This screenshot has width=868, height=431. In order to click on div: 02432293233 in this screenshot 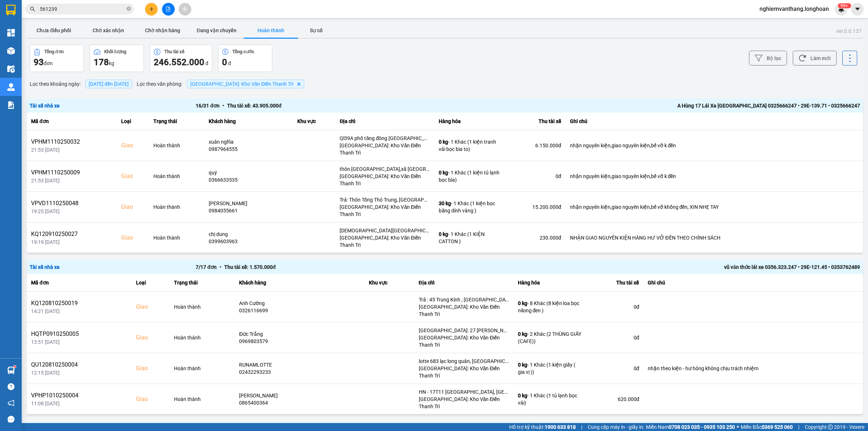, I will do `click(299, 372)`.